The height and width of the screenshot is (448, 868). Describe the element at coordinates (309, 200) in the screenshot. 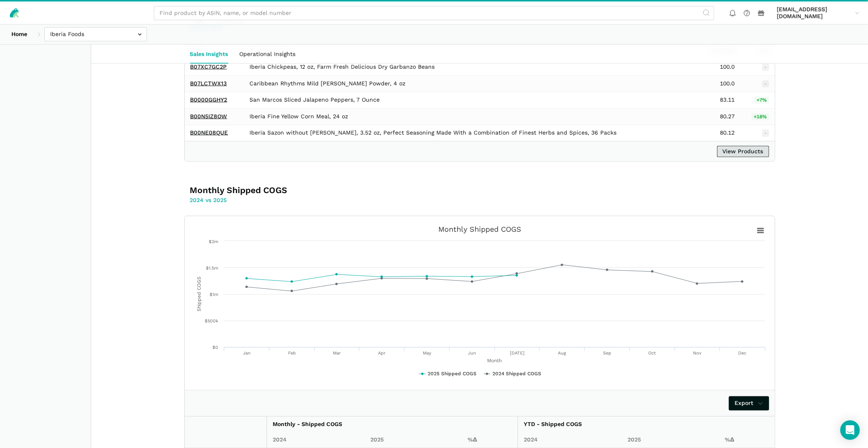

I see `p: 2024 vs 2025` at that location.